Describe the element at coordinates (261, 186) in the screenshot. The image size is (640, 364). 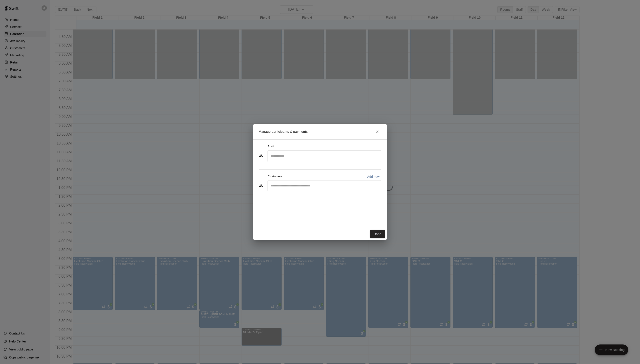
I see `svg: Customers` at that location.